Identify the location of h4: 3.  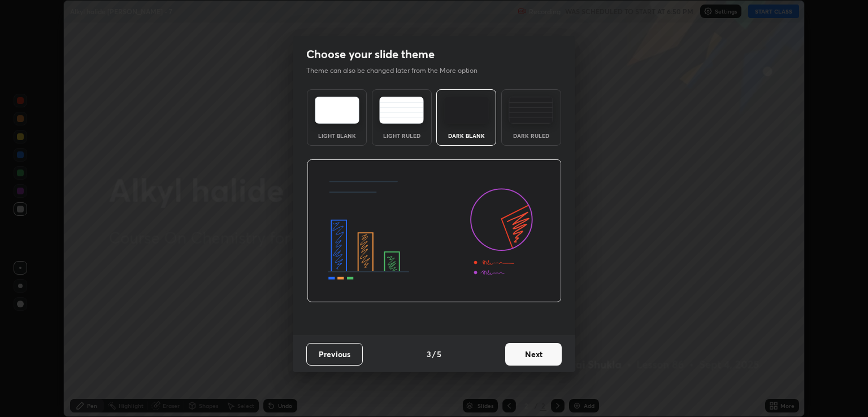
(429, 353).